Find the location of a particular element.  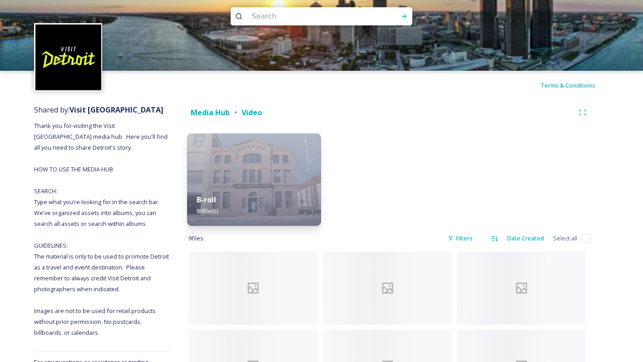

div: Date Created is located at coordinates (525, 238).